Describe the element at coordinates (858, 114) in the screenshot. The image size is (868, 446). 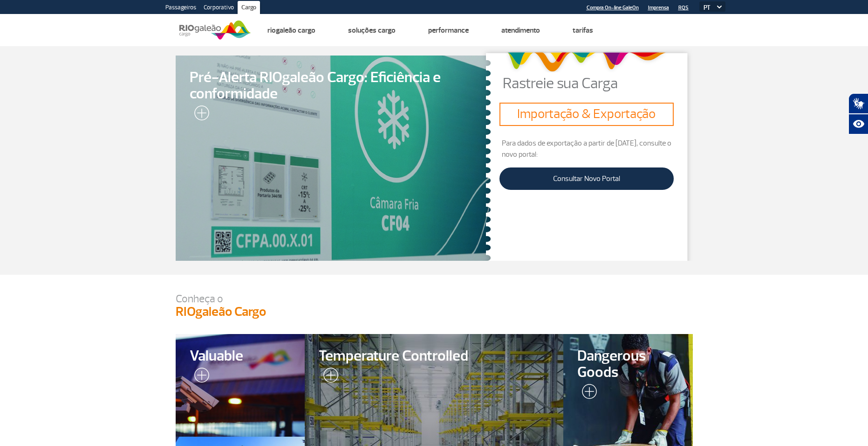
I see `div: Plugin de acessibilidade da Hand Talk.` at that location.